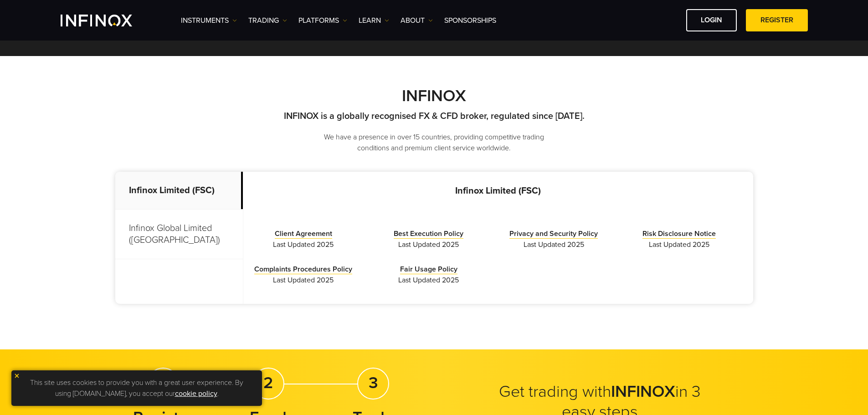  Describe the element at coordinates (373, 383) in the screenshot. I see `strong: 3` at that location.